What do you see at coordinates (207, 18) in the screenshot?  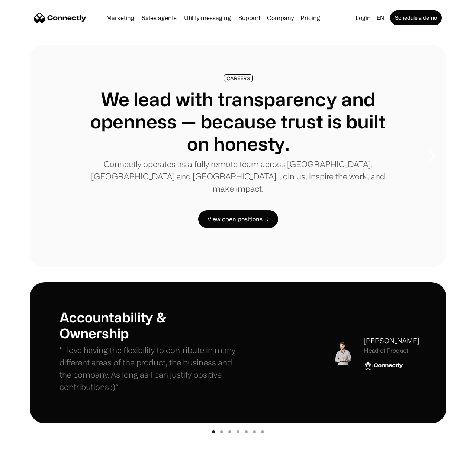 I see `a: Utility messaging` at bounding box center [207, 18].